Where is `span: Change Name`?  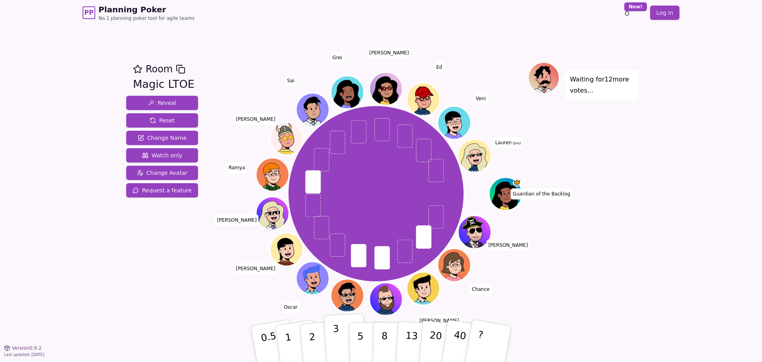
span: Change Name is located at coordinates (162, 138).